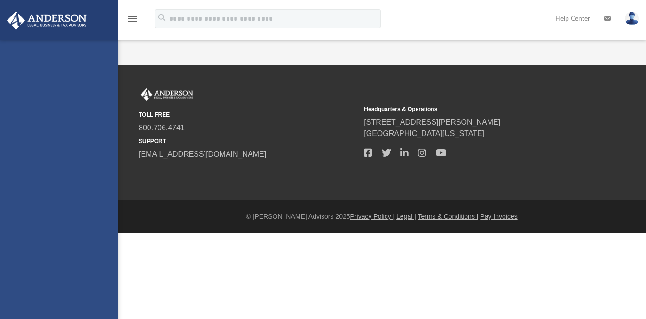 The height and width of the screenshot is (319, 646). I want to click on small: SUPPORT, so click(248, 141).